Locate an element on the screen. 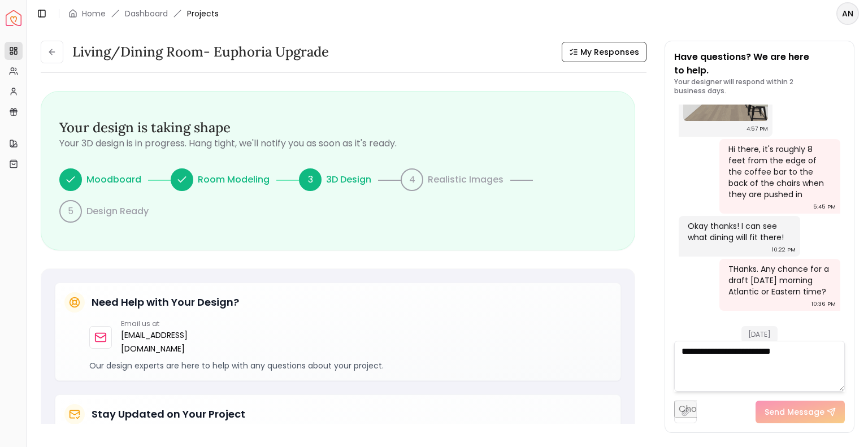  div: 4:57 PM is located at coordinates (758, 128).